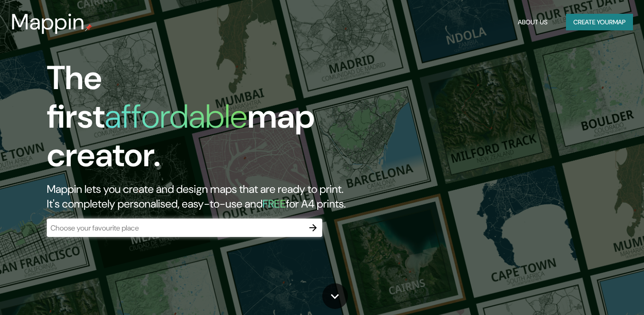  I want to click on input: Choose your favourite place, so click(176, 228).